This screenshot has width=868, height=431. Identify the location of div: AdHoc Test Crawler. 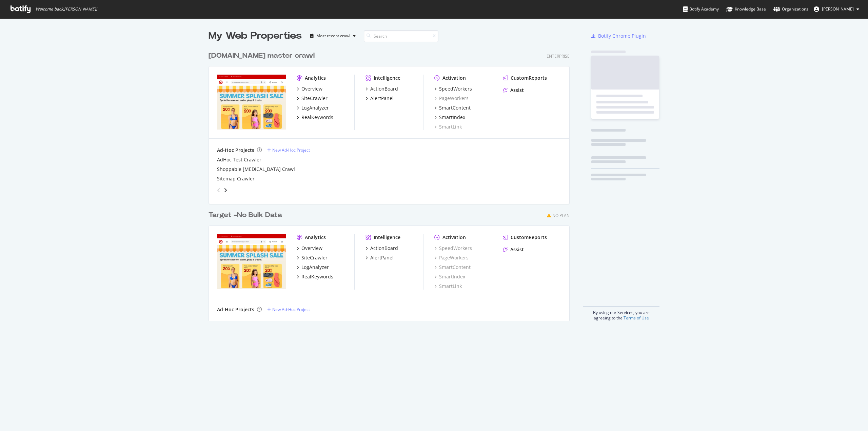
(239, 160).